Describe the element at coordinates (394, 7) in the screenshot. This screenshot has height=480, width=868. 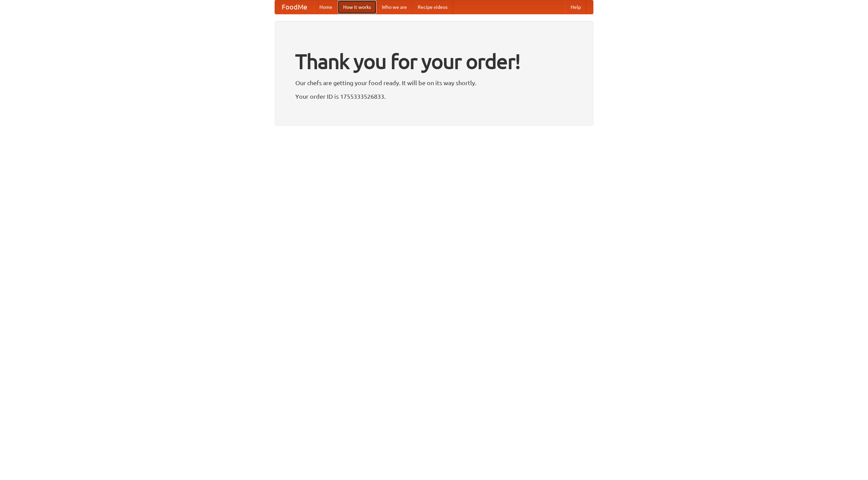
I see `a: Who we are` at that location.